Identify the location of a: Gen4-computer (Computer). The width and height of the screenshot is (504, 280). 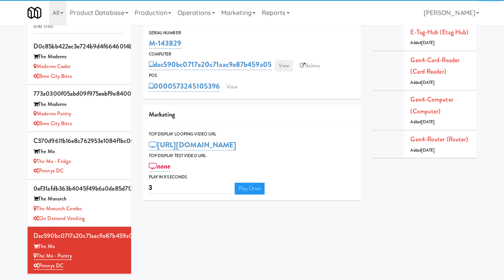
(431, 105).